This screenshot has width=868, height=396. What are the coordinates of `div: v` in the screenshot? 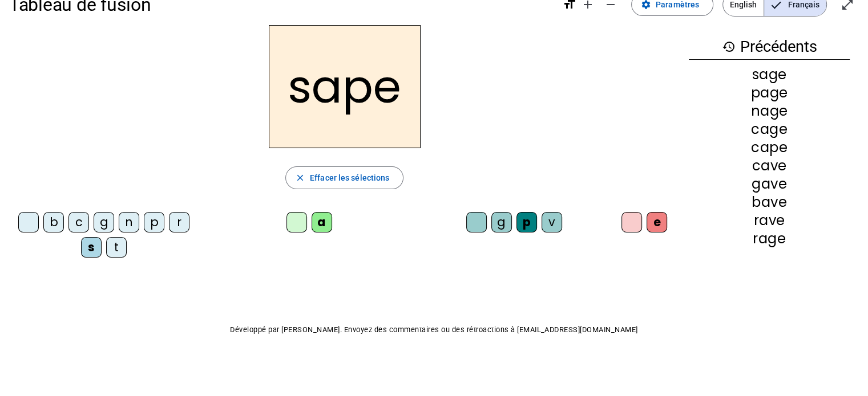 It's located at (552, 222).